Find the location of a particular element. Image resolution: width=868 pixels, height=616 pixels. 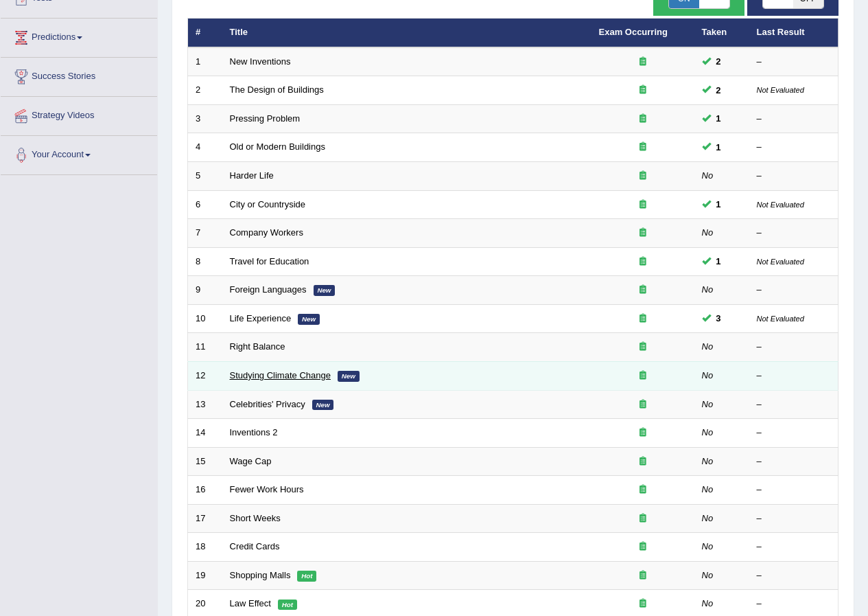

a: Company Workers is located at coordinates (266, 232).